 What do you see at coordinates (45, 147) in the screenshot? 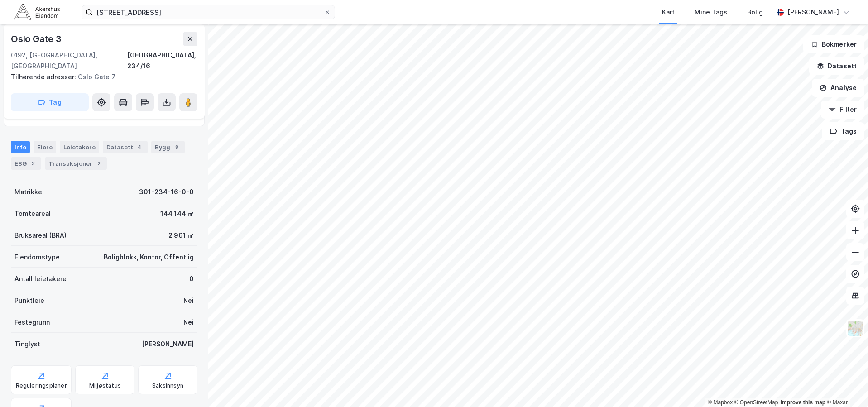
I see `div: Eiere` at bounding box center [45, 147].